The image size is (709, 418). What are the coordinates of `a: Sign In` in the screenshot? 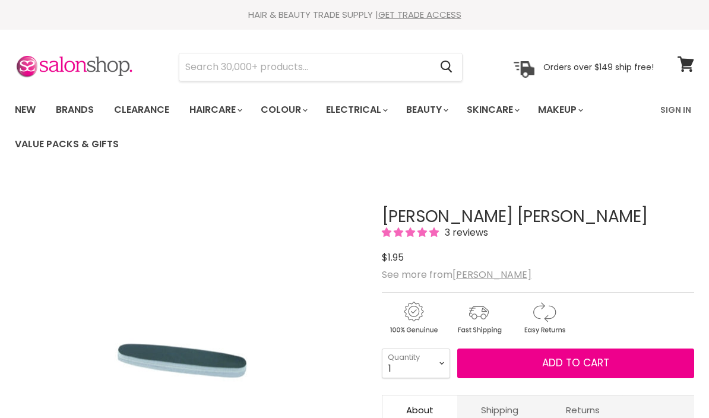 It's located at (676, 110).